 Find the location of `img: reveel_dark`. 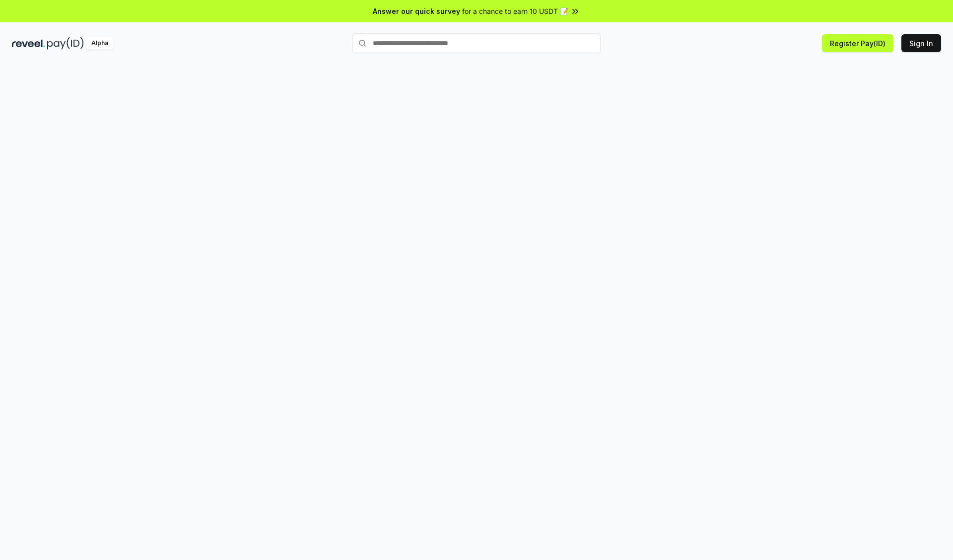

img: reveel_dark is located at coordinates (28, 43).